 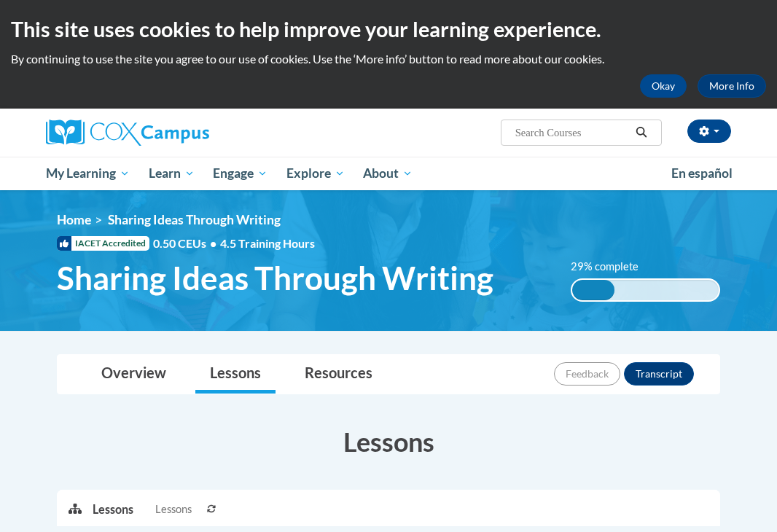 What do you see at coordinates (103, 243) in the screenshot?
I see `span: IACET Accredited` at bounding box center [103, 243].